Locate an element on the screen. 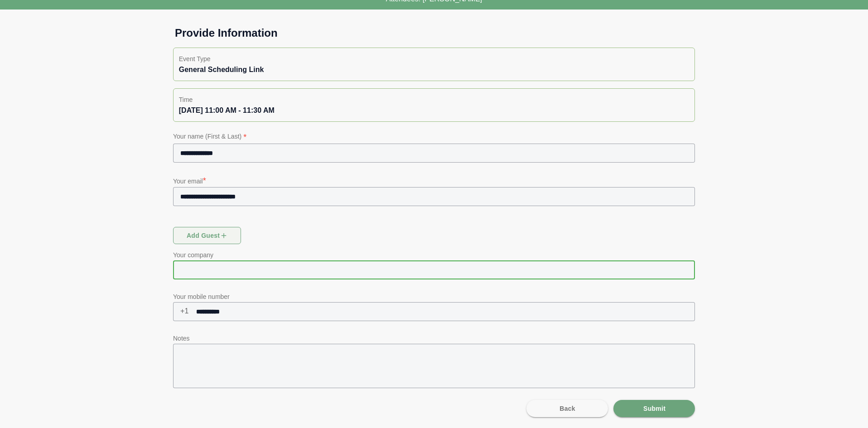  p: Your email is located at coordinates (434, 180).